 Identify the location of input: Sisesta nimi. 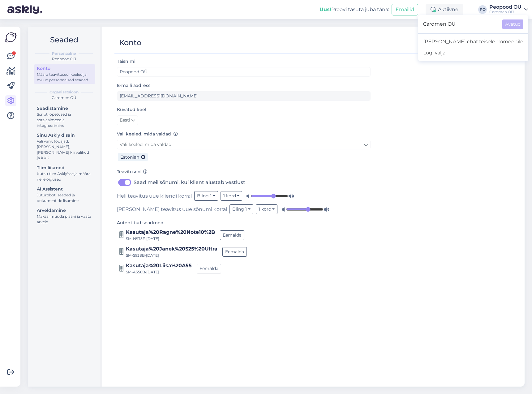
(243, 72).